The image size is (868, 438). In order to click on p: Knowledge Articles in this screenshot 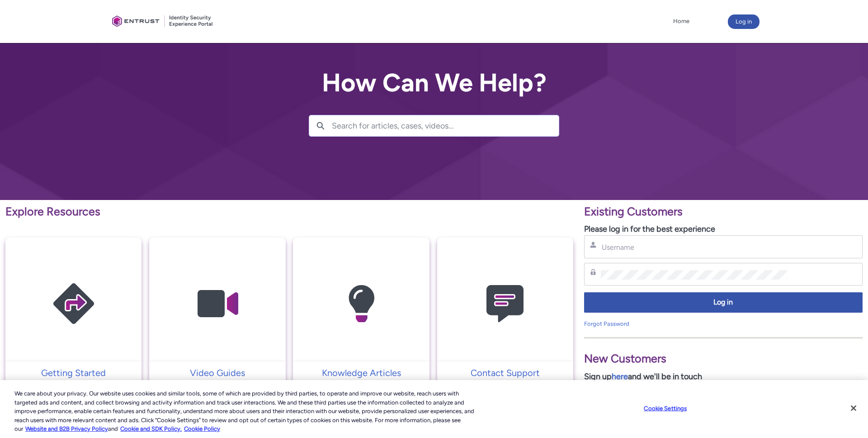, I will do `click(361, 373)`.